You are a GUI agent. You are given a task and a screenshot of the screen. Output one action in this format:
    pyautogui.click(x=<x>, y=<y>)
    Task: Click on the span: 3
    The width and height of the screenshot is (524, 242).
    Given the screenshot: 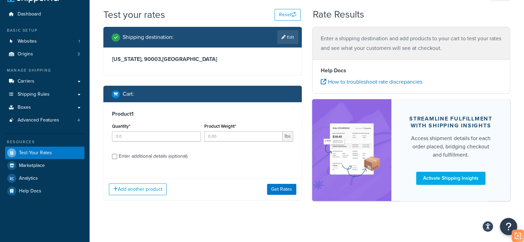 What is the action you would take?
    pyautogui.click(x=79, y=54)
    